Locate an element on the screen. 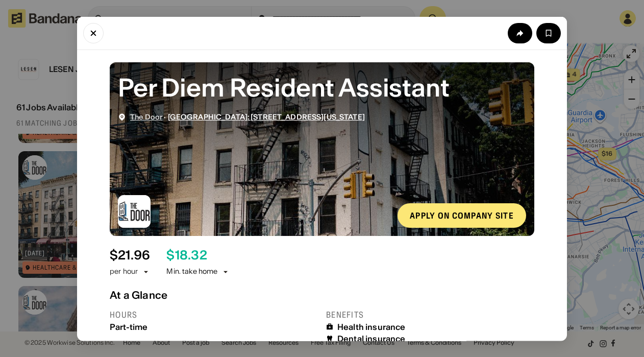 The height and width of the screenshot is (357, 644). div: Health insurance is located at coordinates (371, 327).